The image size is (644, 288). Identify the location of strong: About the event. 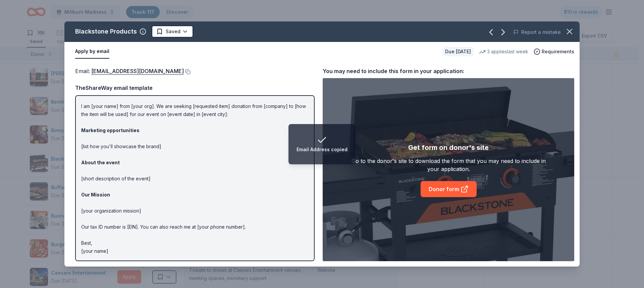
(101, 162).